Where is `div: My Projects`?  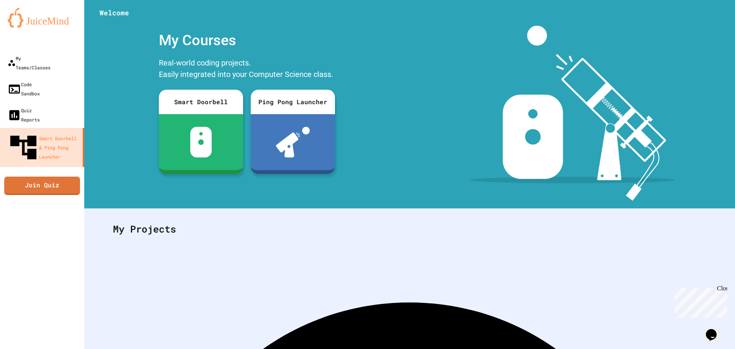
div: My Projects is located at coordinates (409, 229).